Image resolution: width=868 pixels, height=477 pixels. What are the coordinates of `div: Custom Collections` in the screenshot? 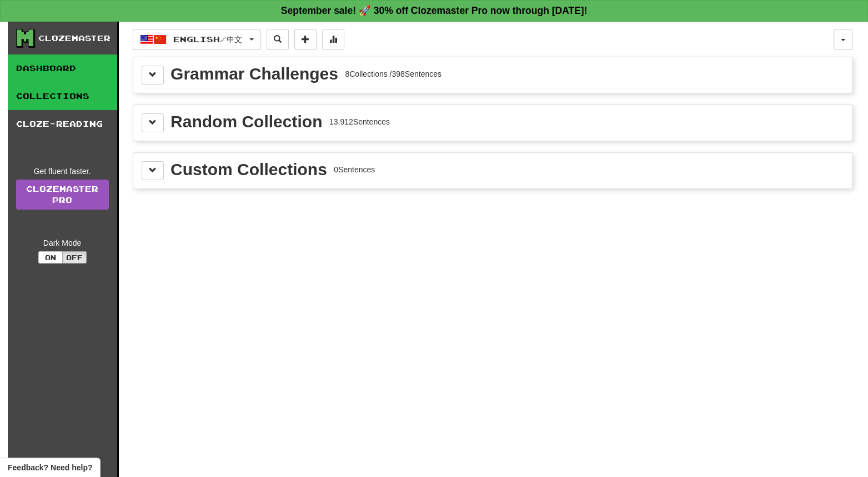 It's located at (249, 170).